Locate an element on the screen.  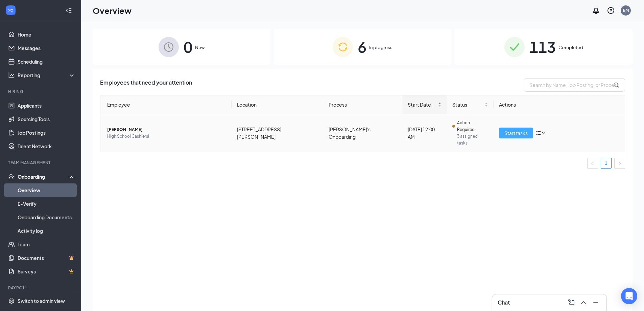
span: 113 is located at coordinates (542, 47).